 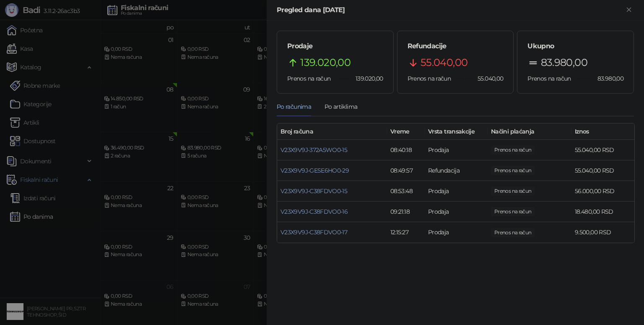 I want to click on span: 56.000,00, so click(x=513, y=191).